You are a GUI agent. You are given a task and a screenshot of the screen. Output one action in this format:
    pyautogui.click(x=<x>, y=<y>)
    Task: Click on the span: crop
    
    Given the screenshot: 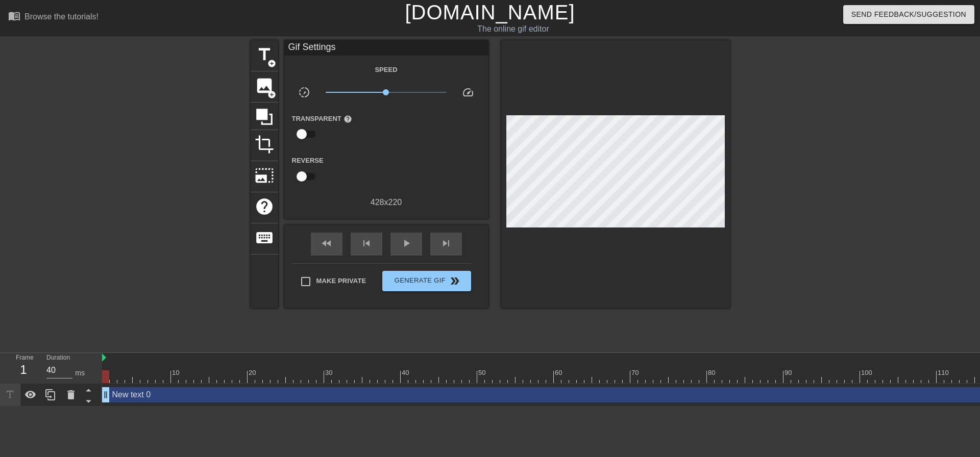 What is the action you would take?
    pyautogui.click(x=264, y=144)
    